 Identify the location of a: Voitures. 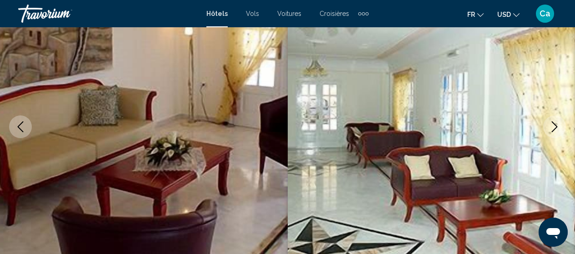
(289, 14).